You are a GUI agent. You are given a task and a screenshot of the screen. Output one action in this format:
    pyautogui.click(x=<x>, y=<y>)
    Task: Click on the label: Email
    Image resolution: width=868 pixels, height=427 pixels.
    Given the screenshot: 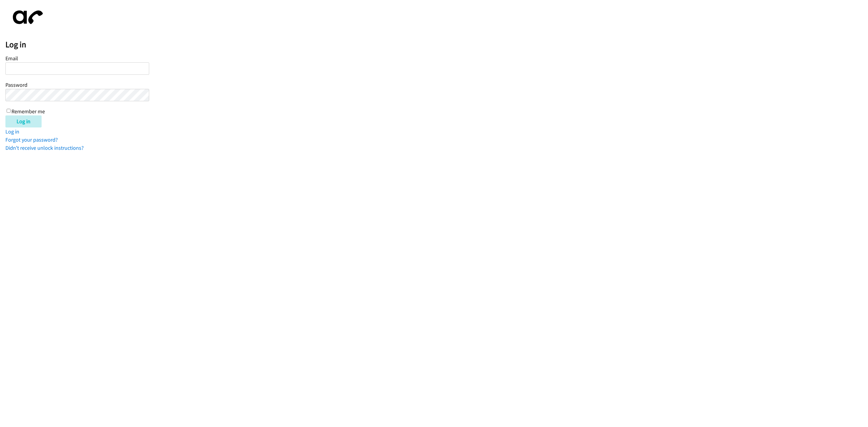 What is the action you would take?
    pyautogui.click(x=11, y=58)
    